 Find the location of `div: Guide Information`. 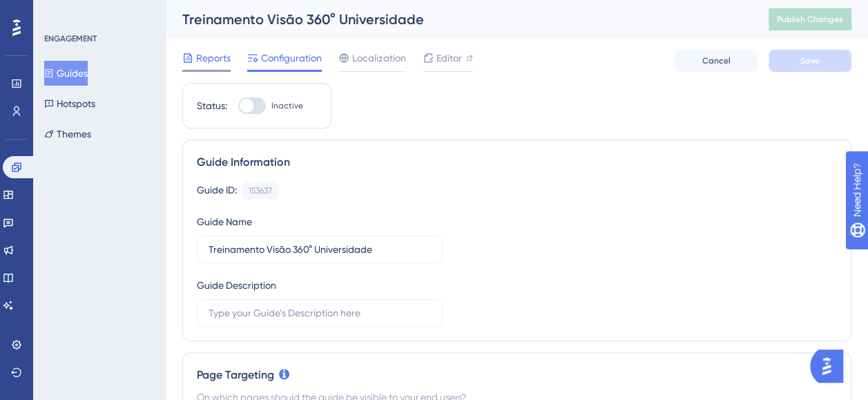

div: Guide Information is located at coordinates (517, 162).